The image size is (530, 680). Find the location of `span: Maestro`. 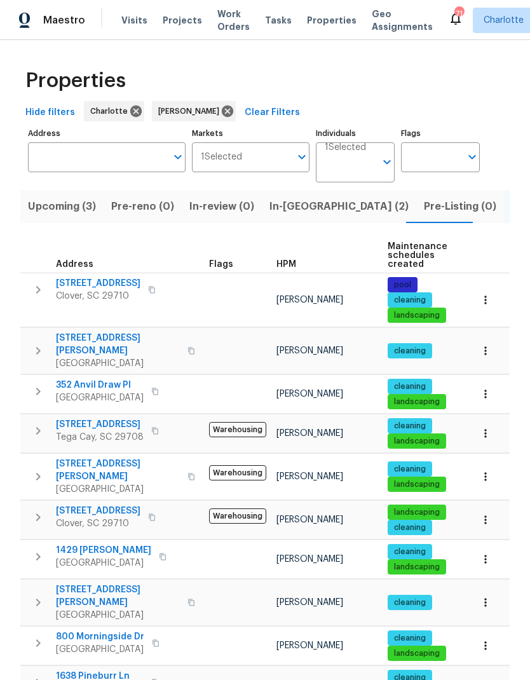

span: Maestro is located at coordinates (64, 20).